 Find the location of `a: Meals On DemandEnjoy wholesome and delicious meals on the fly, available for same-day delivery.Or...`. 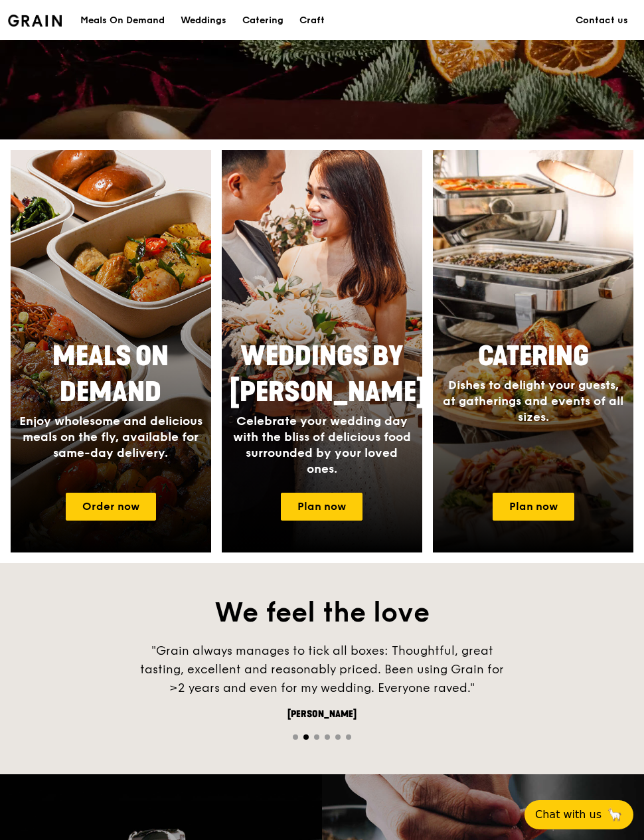

a: Meals On DemandEnjoy wholesome and delicious meals on the fly, available for same-day delivery.Or... is located at coordinates (111, 351).